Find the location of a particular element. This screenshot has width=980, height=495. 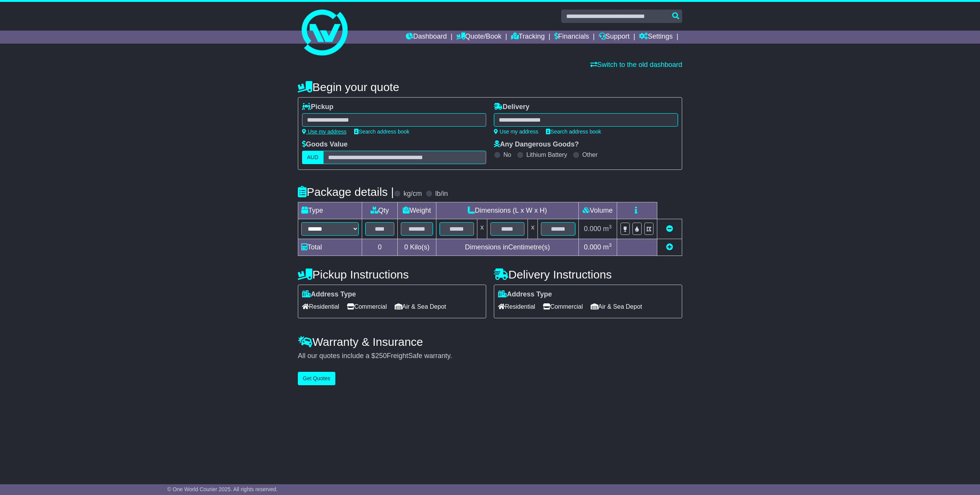

a: Dashboard is located at coordinates (426, 37).